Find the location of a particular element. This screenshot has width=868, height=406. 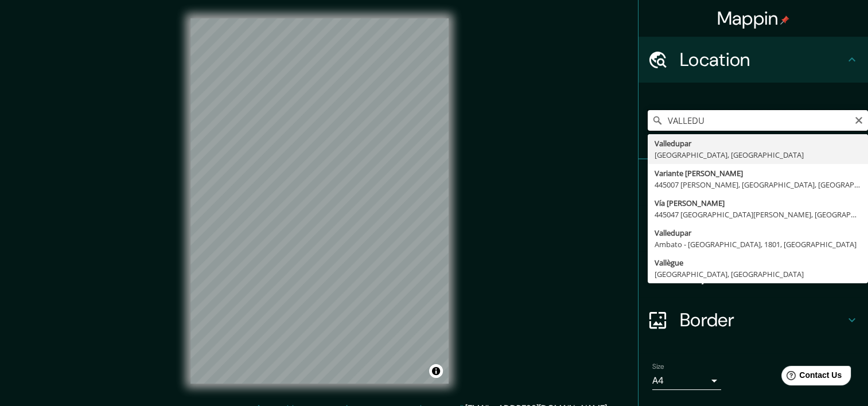

h4: Border is located at coordinates (762, 320).